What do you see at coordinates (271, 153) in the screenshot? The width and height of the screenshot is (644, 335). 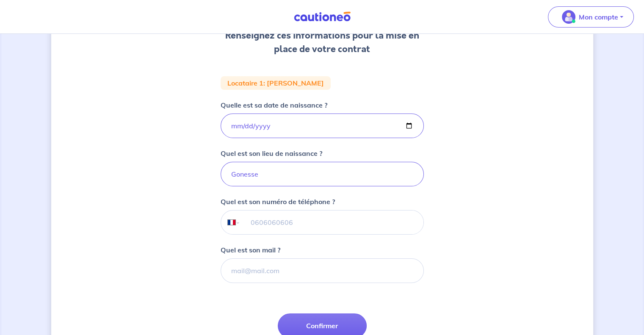 I see `p: Quel est son lieu de naissance ?` at bounding box center [271, 153].